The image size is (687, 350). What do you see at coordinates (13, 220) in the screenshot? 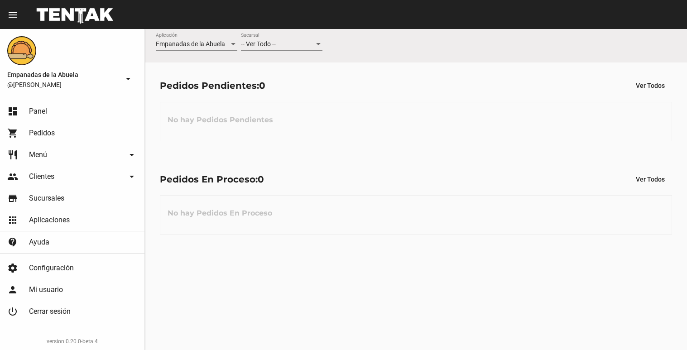
I see `mat-icon: apps` at bounding box center [13, 220].